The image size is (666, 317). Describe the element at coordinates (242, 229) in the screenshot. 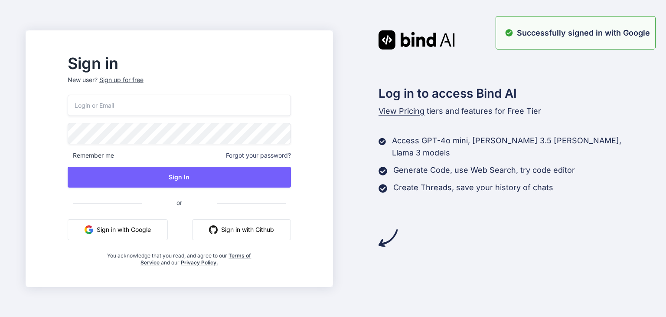

I see `button: Sign in with Github` at that location.